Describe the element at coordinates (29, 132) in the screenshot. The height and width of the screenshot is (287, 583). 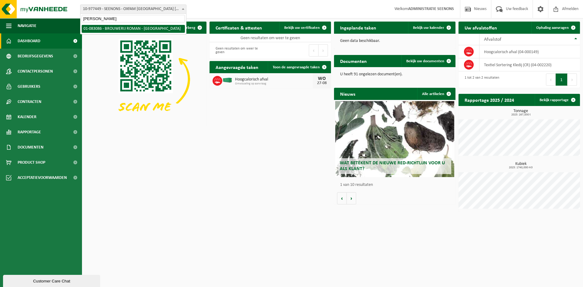
I see `span: Rapportage` at that location.